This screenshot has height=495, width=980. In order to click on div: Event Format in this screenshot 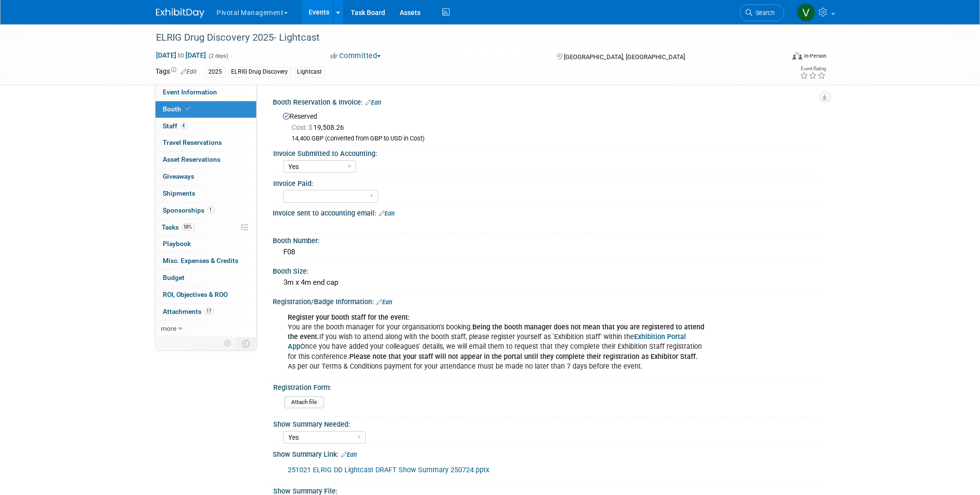, I will do `click(777, 58)`.